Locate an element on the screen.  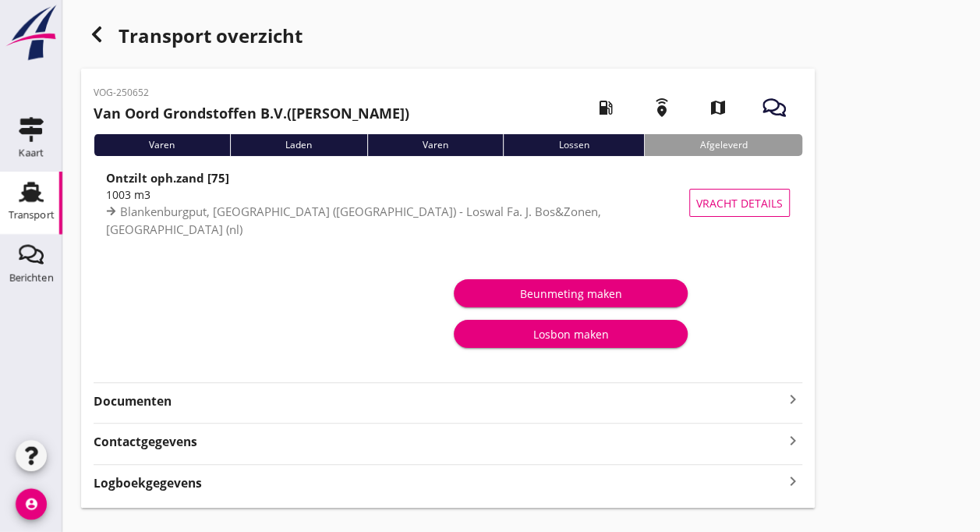
div: Laden is located at coordinates (299, 145).